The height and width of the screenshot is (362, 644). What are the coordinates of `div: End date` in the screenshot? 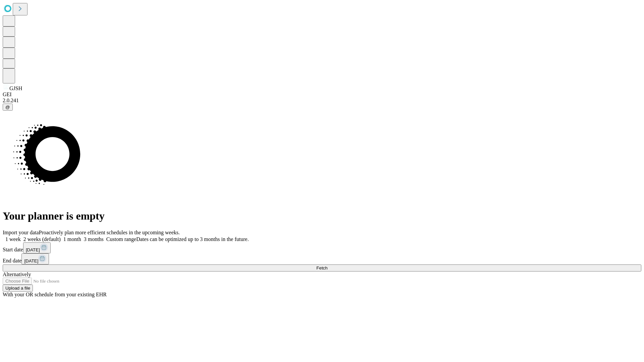 It's located at (322, 259).